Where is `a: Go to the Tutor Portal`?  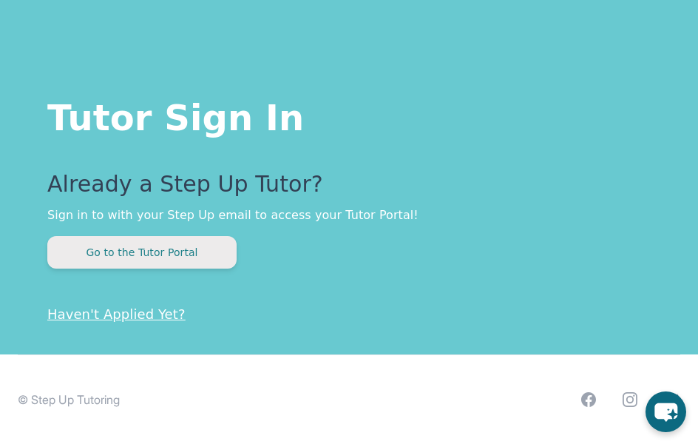
a: Go to the Tutor Portal is located at coordinates (142, 251).